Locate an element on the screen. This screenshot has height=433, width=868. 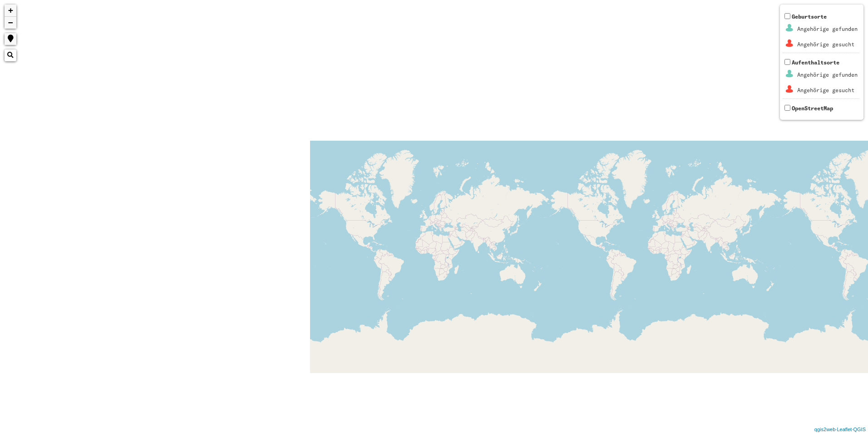
img: Geburtsorte_2_Angeh%C3%B6rigegesucht1.png is located at coordinates (789, 43).